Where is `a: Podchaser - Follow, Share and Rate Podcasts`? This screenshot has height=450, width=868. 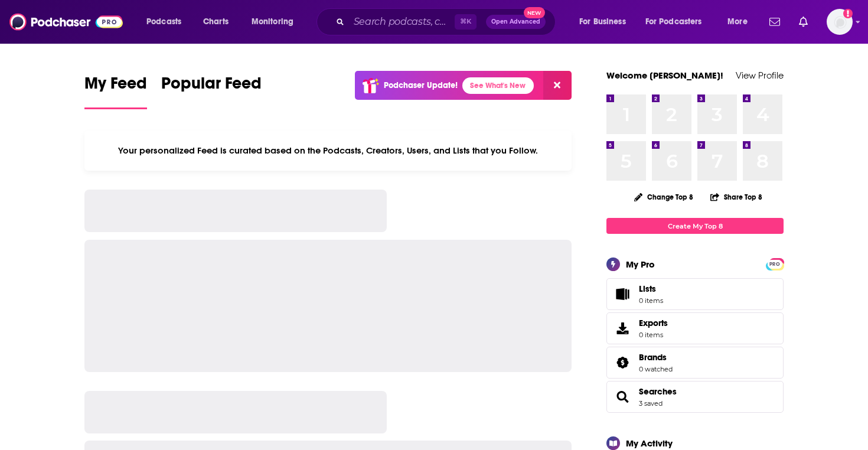
a: Podchaser - Follow, Share and Rate Podcasts is located at coordinates (66, 22).